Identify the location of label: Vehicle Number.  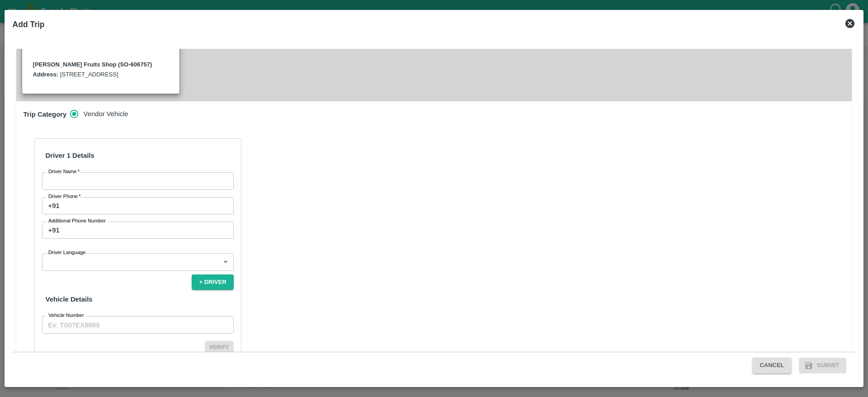
(66, 316).